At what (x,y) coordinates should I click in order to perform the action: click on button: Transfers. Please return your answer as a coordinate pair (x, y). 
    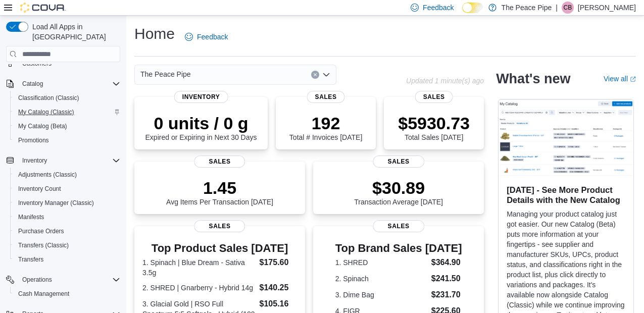
    Looking at the image, I should click on (67, 260).